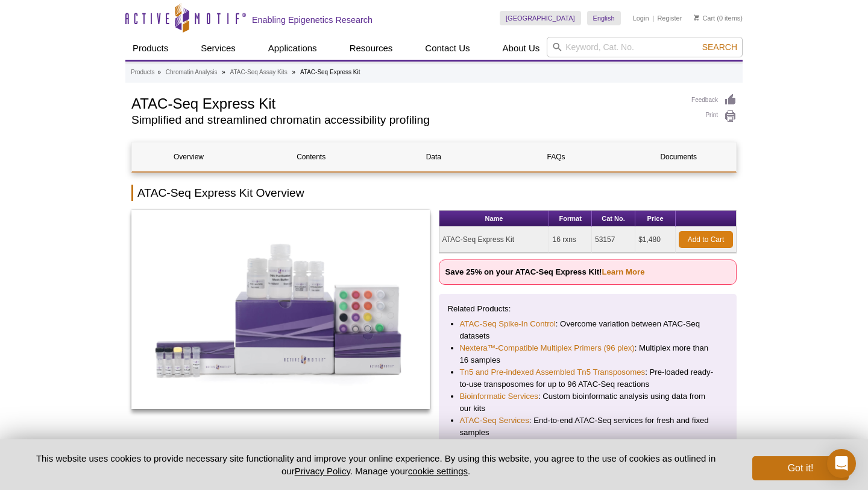  What do you see at coordinates (553, 372) in the screenshot?
I see `a: Tn5 and Pre-indexed Assembled Tn5 Transposomes` at bounding box center [553, 372].